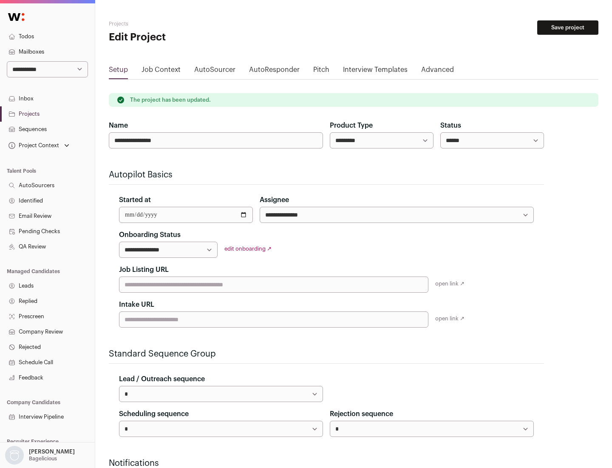  I want to click on a: Job Context, so click(161, 71).